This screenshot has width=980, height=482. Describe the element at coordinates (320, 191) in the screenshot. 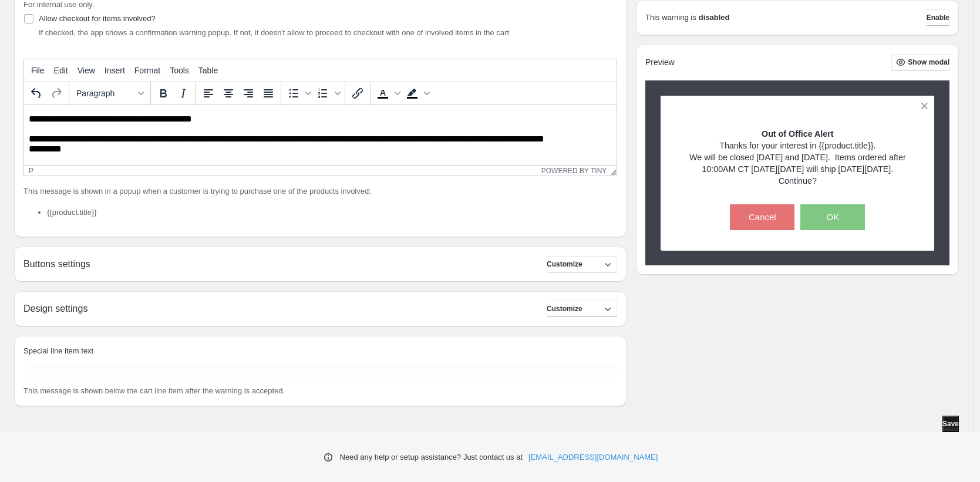

I see `p: This message is shown in a popup when a customer is trying to purchase one of the products involved:` at that location.